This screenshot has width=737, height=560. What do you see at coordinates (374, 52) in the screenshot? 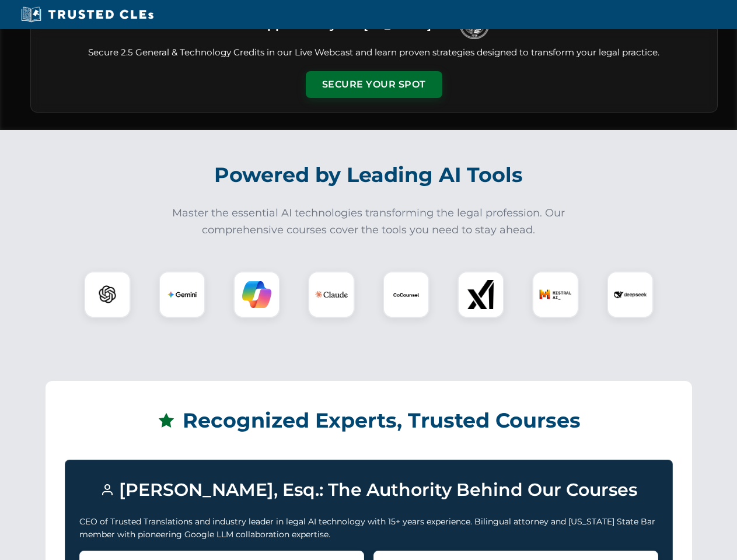
I see `p: Secure 2.5 General & Technology Credits in our Live Webcast and learn proven strategies designed ...` at bounding box center [374, 52].